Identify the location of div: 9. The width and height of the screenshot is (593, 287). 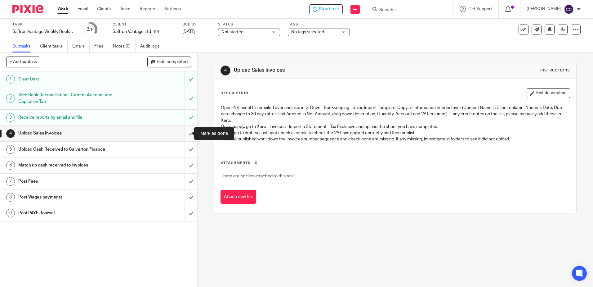
(11, 213).